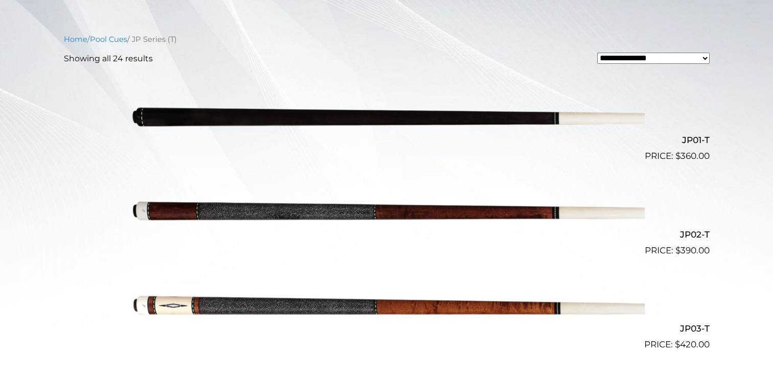  Describe the element at coordinates (387, 329) in the screenshot. I see `h2: JP03-T` at that location.